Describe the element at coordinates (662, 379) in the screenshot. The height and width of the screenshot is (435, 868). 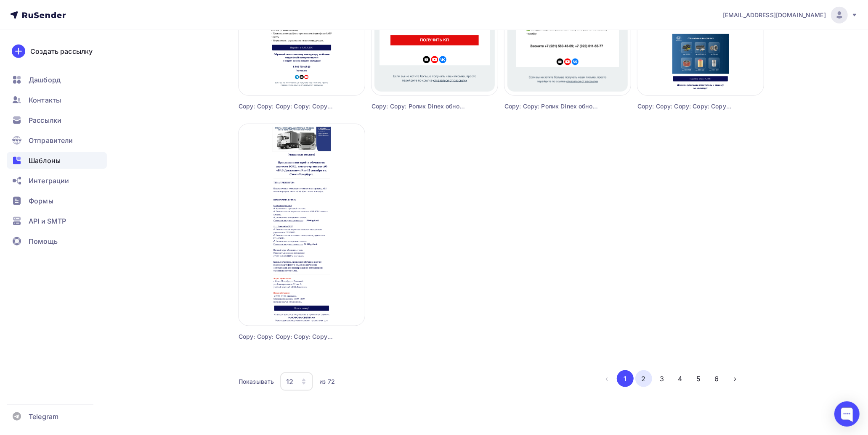
I see `button: Go to page 3` at that location.